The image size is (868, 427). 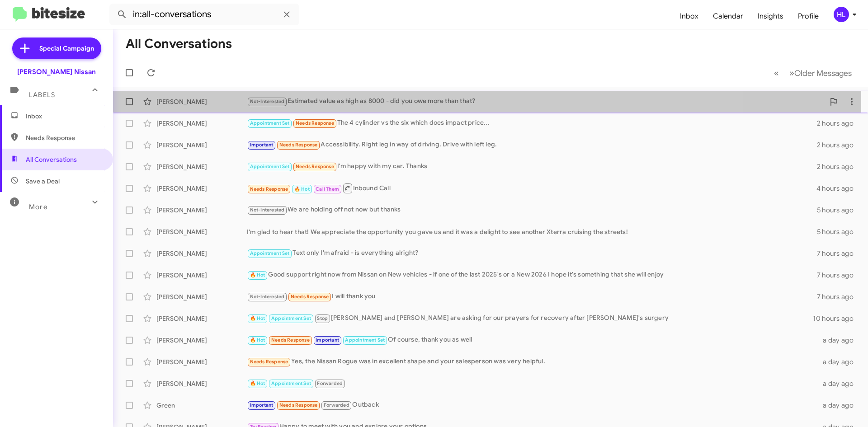 What do you see at coordinates (532, 297) in the screenshot?
I see `div: I will thank you` at bounding box center [532, 297].